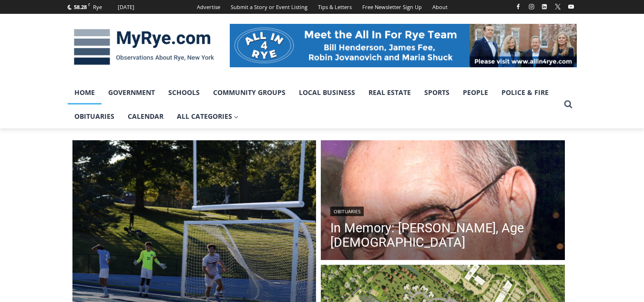 The height and width of the screenshot is (302, 644). Describe the element at coordinates (389, 93) in the screenshot. I see `a: Real Estate` at that location.